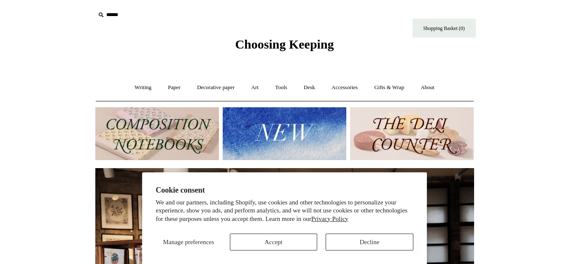  What do you see at coordinates (444, 28) in the screenshot?
I see `a: Shopping Basket (0)` at bounding box center [444, 28].